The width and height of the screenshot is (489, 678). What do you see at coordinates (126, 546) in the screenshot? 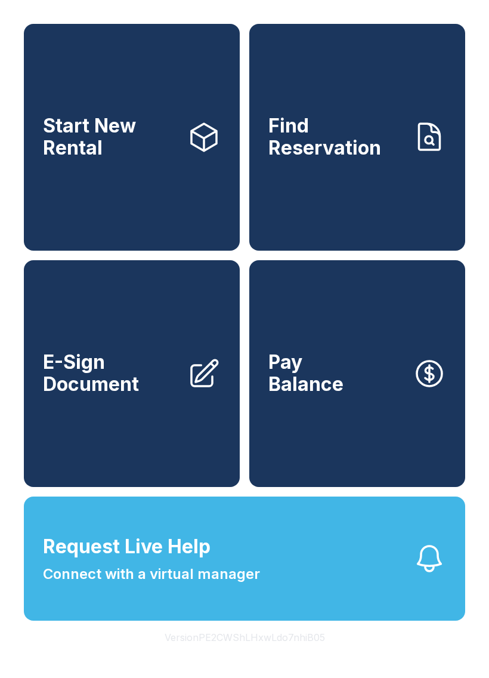
I see `span: Request Live Help` at bounding box center [126, 546].